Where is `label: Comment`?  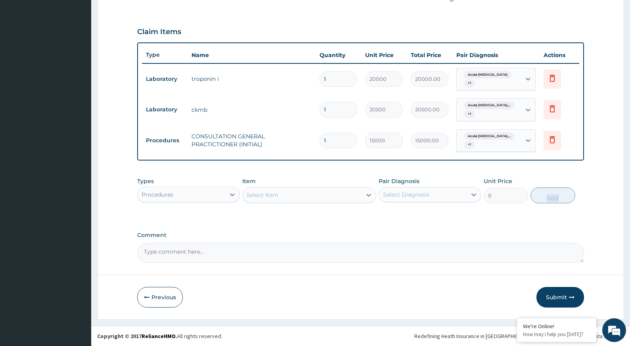
label: Comment is located at coordinates (361, 235).